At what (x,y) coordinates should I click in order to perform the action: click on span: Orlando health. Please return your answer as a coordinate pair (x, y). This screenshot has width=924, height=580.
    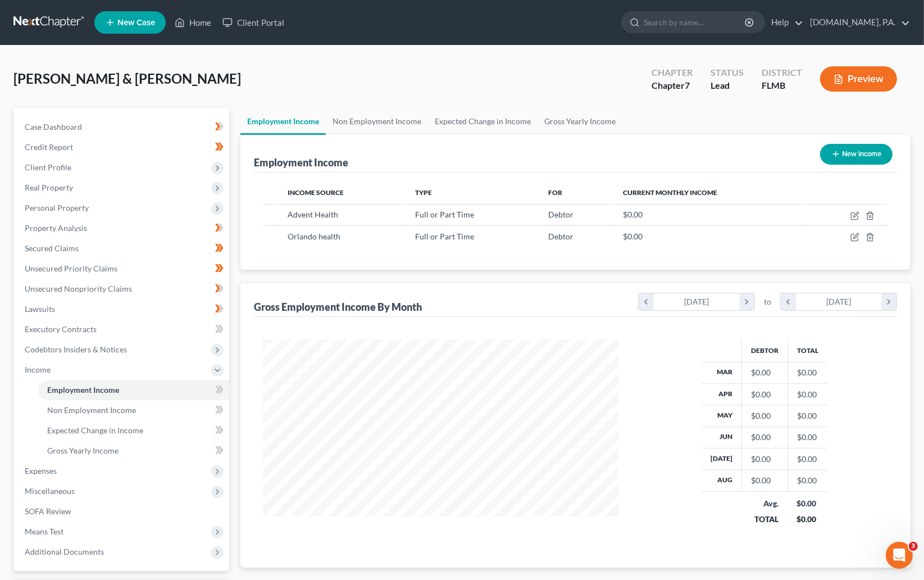
    Looking at the image, I should click on (314, 236).